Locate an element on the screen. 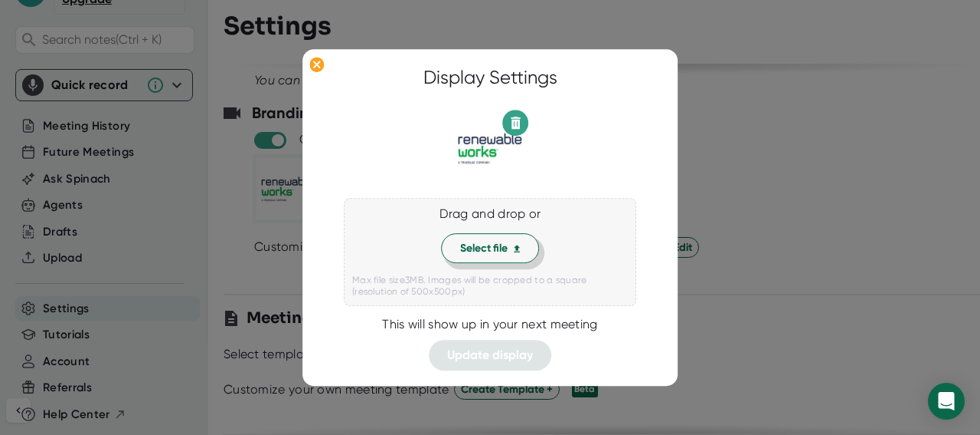 This screenshot has height=435, width=980. div: Open Intercom Messenger is located at coordinates (946, 401).